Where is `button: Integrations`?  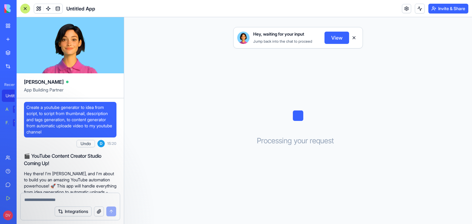 button: Integrations is located at coordinates (73, 212).